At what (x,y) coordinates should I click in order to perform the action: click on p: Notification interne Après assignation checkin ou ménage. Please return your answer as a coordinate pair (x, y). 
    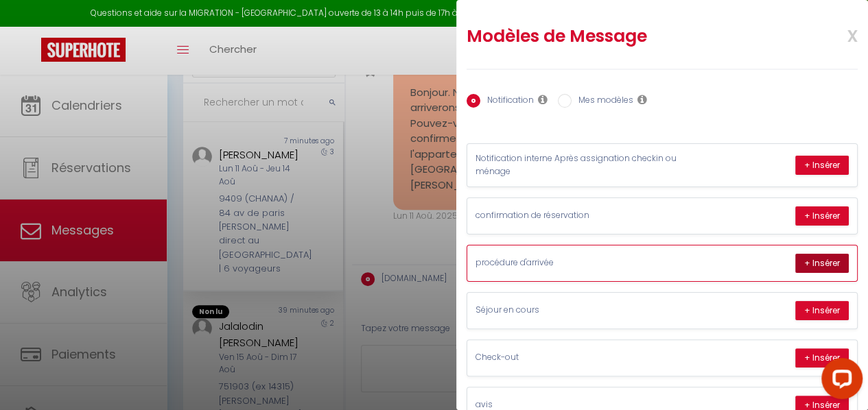
    Looking at the image, I should click on (579, 165).